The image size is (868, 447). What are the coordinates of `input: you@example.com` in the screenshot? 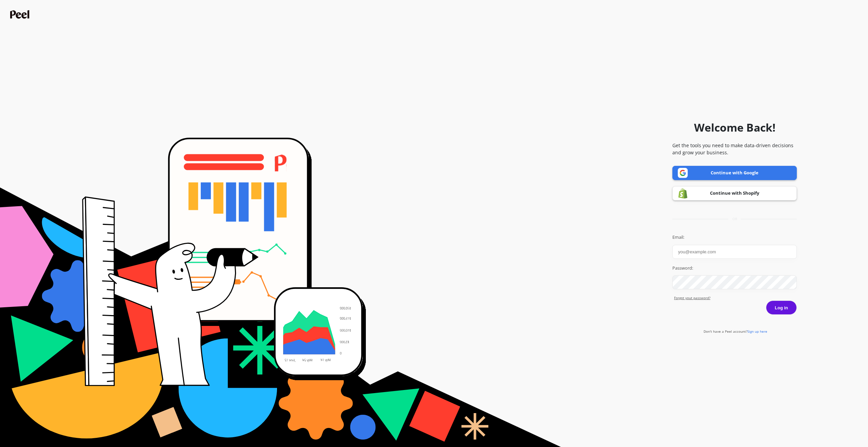 It's located at (735, 252).